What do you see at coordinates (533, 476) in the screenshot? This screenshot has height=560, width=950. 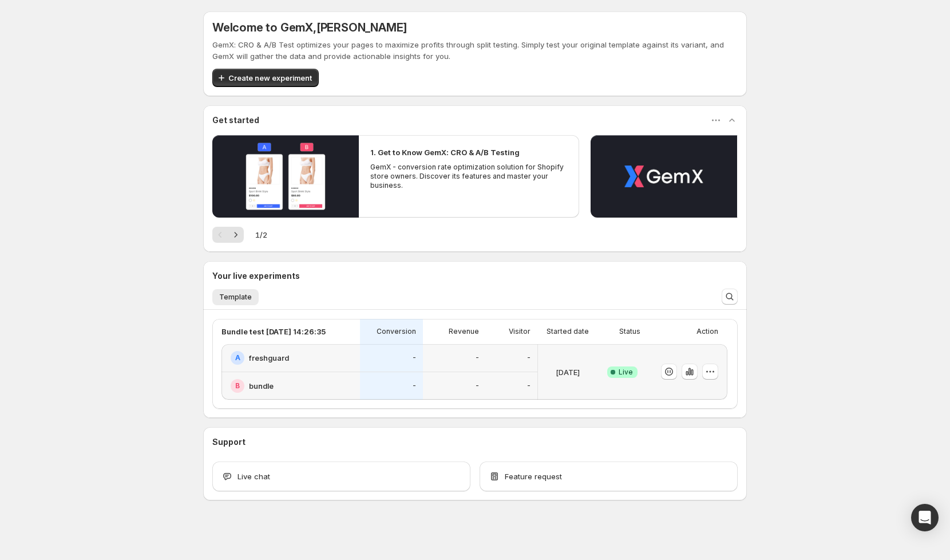 I see `span: Feature request` at bounding box center [533, 476].